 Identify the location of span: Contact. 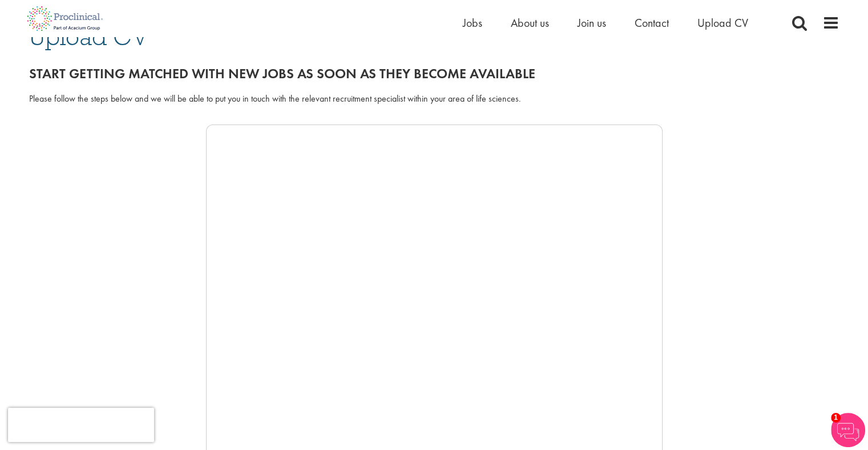
(652, 23).